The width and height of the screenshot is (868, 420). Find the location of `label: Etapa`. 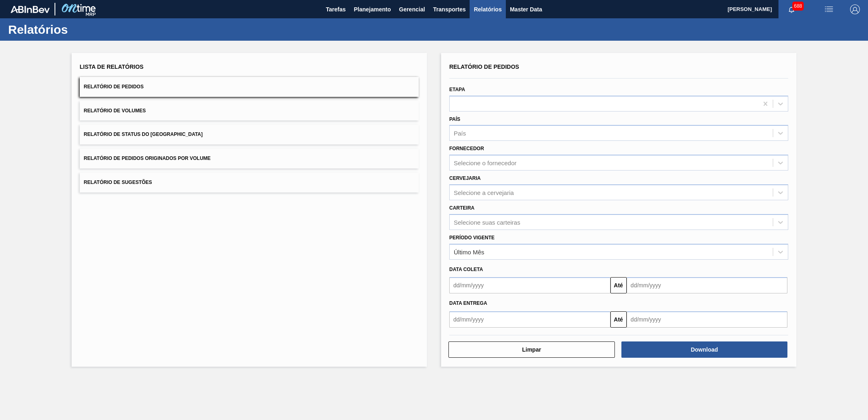

label: Etapa is located at coordinates (457, 90).